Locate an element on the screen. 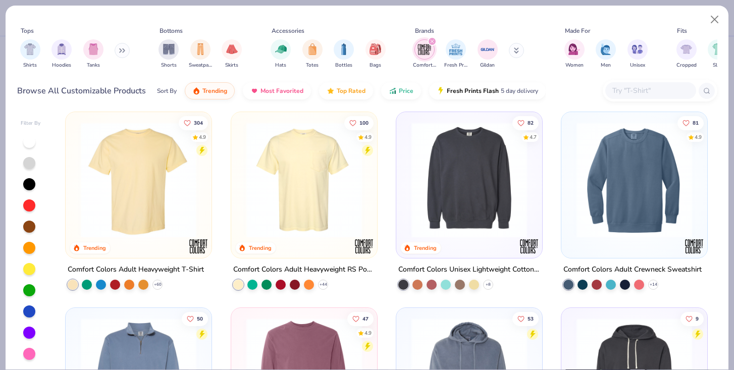  button: Fresh Prints Flash5 day delivery is located at coordinates (487, 91).